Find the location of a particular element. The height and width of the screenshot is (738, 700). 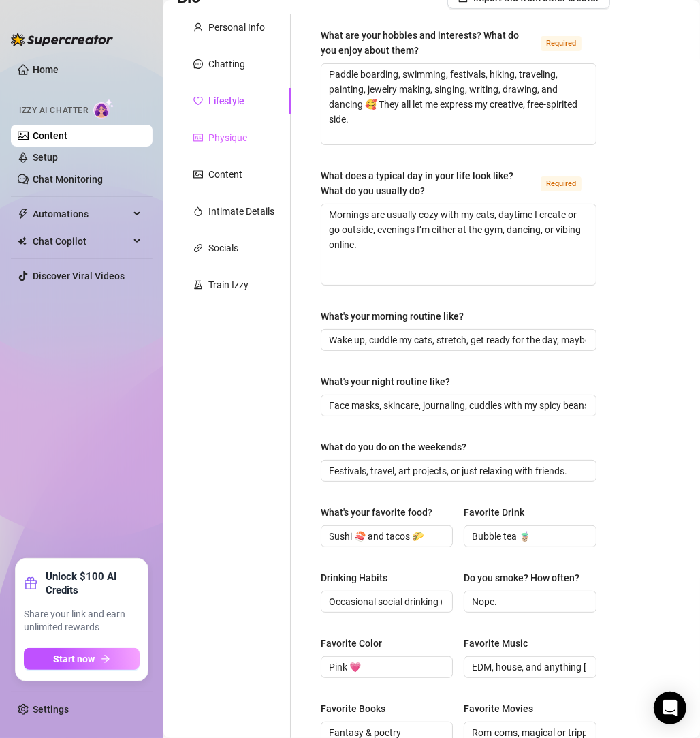

span: user is located at coordinates (199, 27).